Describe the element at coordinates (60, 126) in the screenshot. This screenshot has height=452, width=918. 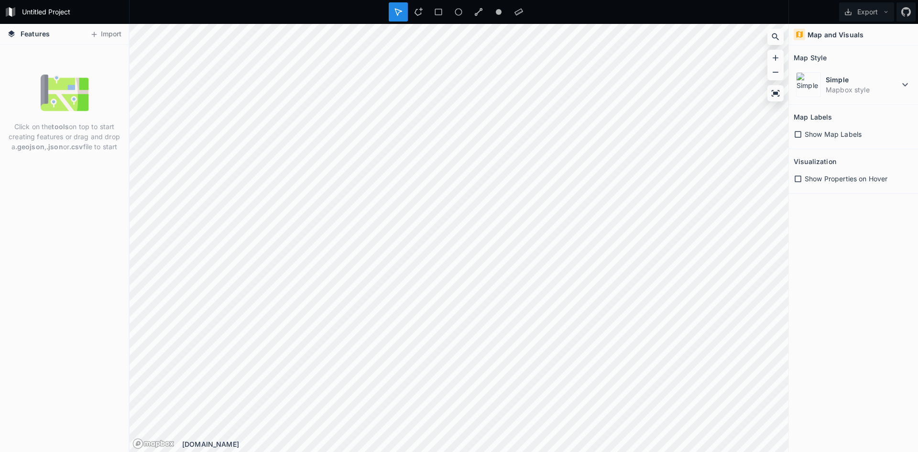
I see `strong: tools` at that location.